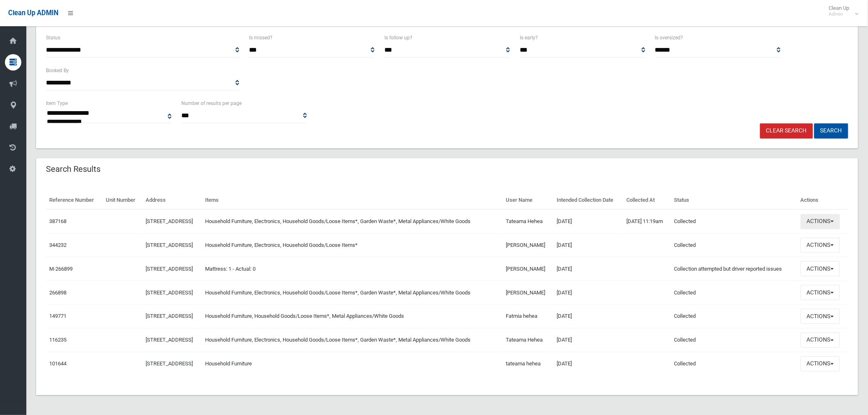  What do you see at coordinates (528, 363) in the screenshot?
I see `td: tateama hehea` at bounding box center [528, 363].